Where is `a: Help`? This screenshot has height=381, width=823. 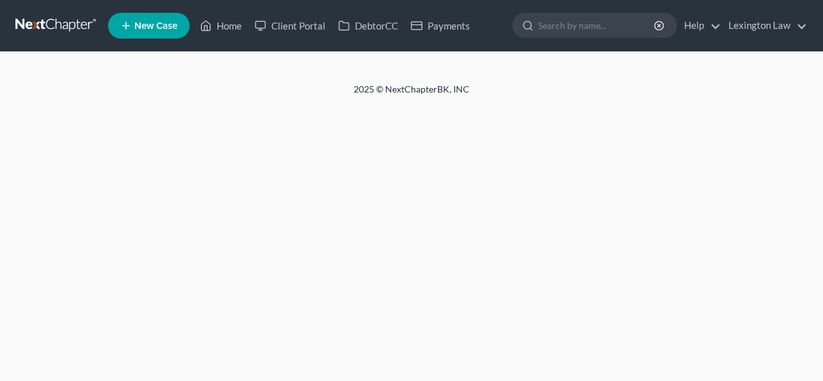
a: Help is located at coordinates (699, 26).